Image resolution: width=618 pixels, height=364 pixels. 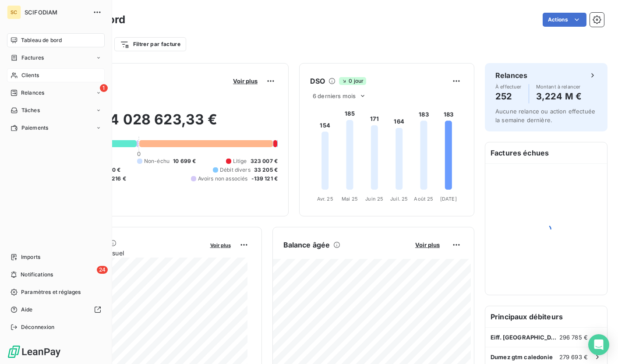 I want to click on h4: 252, so click(x=509, y=96).